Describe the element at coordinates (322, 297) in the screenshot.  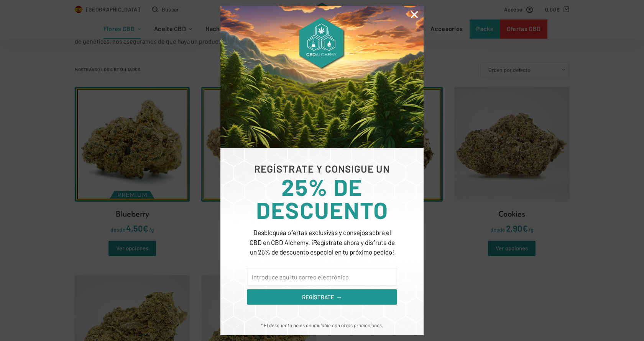
I see `span: REGÍSTRATE →` at that location.